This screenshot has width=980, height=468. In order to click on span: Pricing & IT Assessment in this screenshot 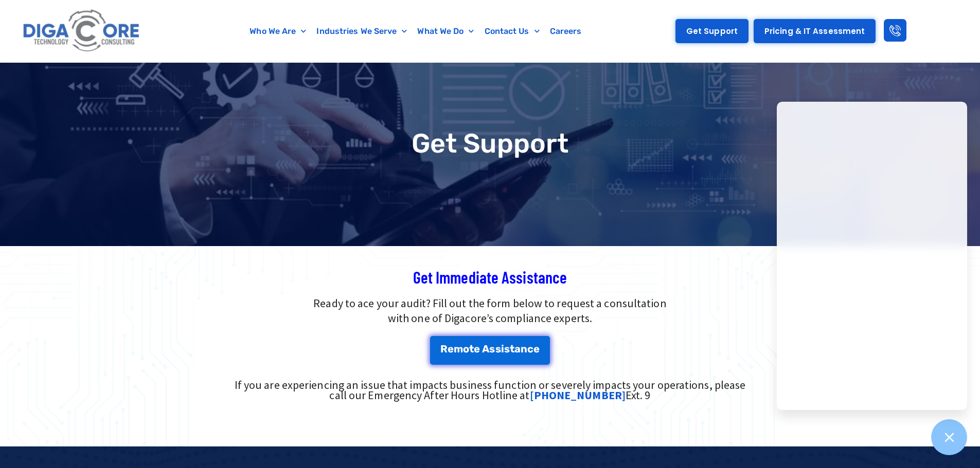, I will do `click(815, 31)`.